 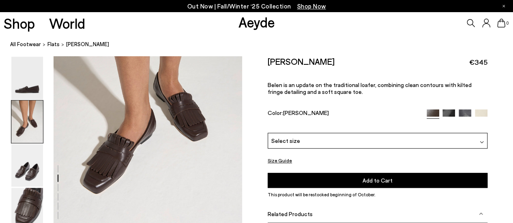 What do you see at coordinates (343, 114) in the screenshot?
I see `div: Color:` at bounding box center [343, 114].